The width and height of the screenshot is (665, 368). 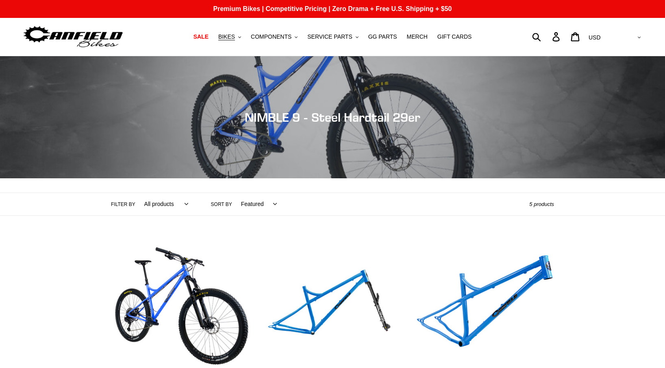 What do you see at coordinates (226, 37) in the screenshot?
I see `span: BIKES` at bounding box center [226, 37].